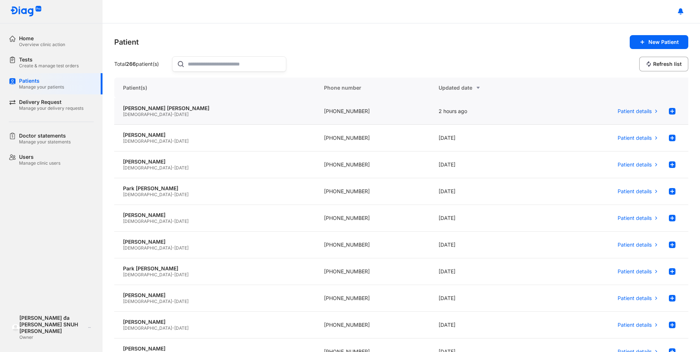 This screenshot has height=352, width=700. What do you see at coordinates (45, 136) in the screenshot?
I see `div: Doctor statements` at bounding box center [45, 136].